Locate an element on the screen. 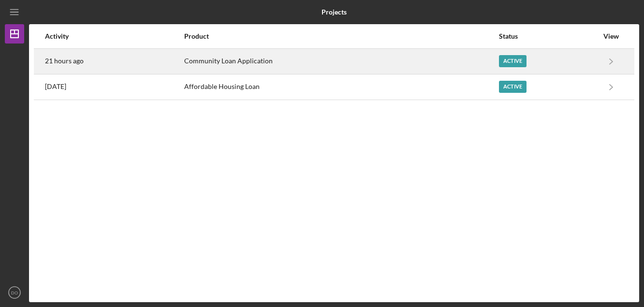 This screenshot has height=307, width=644. div: Affordable Housing Loan is located at coordinates (341, 87).